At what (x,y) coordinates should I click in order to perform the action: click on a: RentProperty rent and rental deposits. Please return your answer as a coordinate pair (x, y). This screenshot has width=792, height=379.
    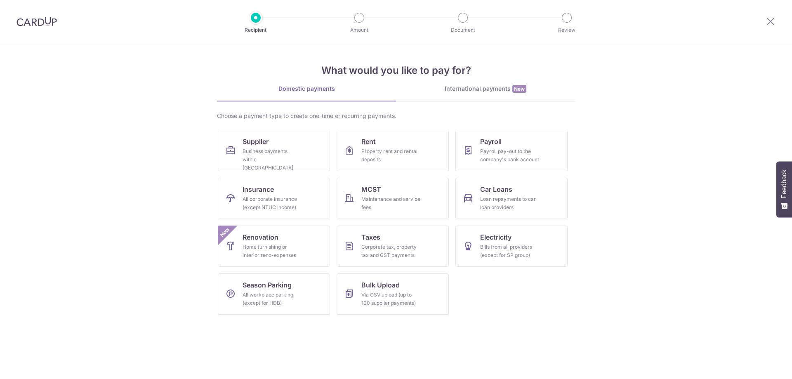
    Looking at the image, I should click on (393, 151).